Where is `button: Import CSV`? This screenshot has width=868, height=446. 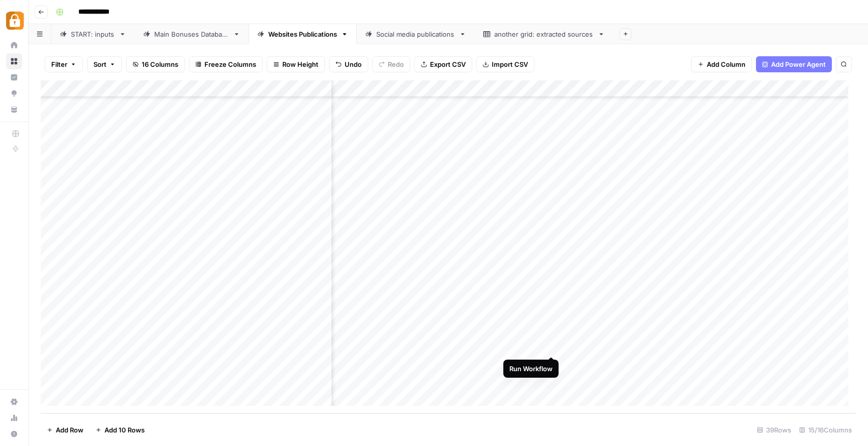
button: Import CSV is located at coordinates (505, 65).